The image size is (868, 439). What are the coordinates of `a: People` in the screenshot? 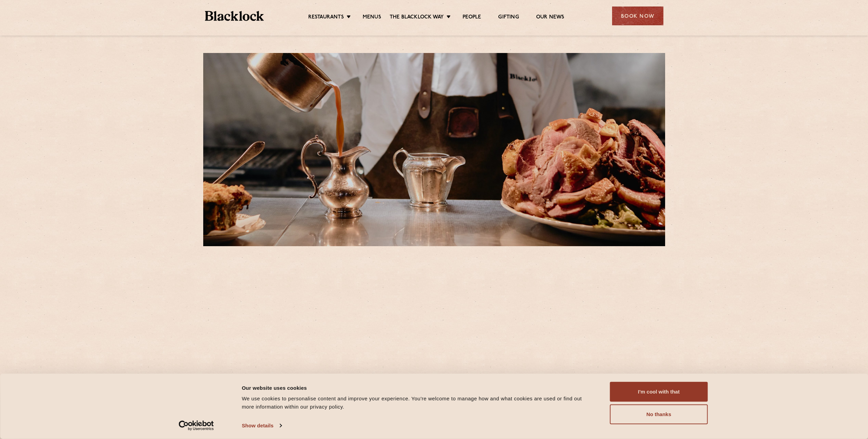 It's located at (472, 18).